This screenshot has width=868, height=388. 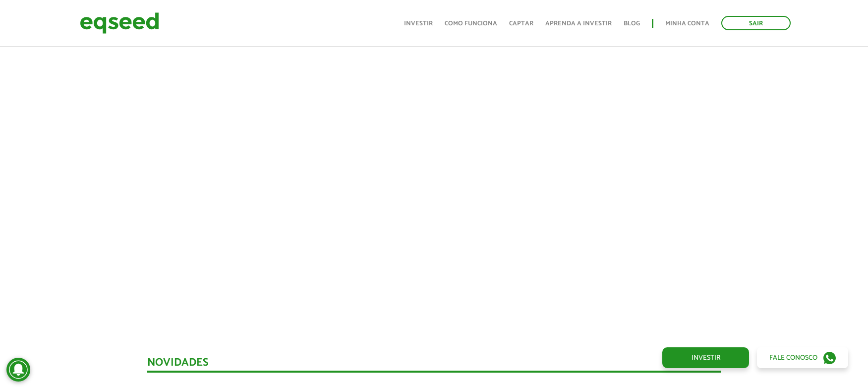 I want to click on a: Sair, so click(x=755, y=23).